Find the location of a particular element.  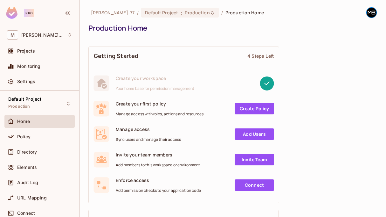

span: Workspace: Miguel-77 is located at coordinates (43, 35).